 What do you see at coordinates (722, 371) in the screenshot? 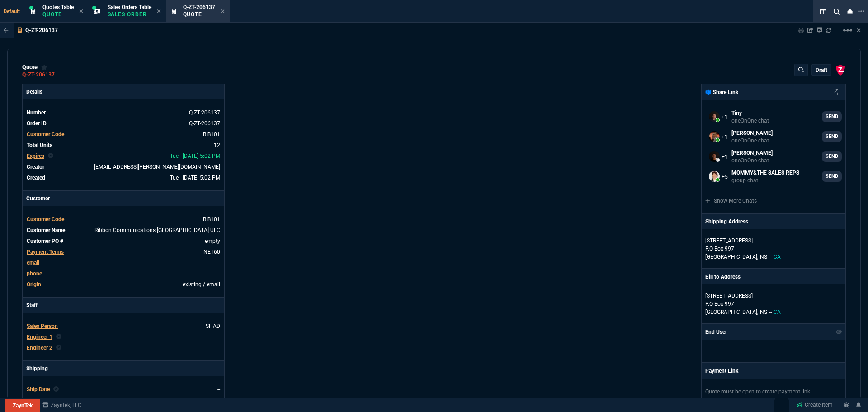
I see `p: Payment Link` at bounding box center [722, 371].